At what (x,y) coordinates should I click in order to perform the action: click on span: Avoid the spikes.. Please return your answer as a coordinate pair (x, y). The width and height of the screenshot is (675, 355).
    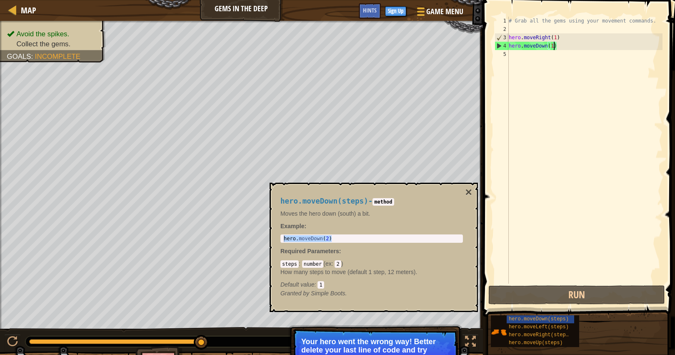
    Looking at the image, I should click on (43, 34).